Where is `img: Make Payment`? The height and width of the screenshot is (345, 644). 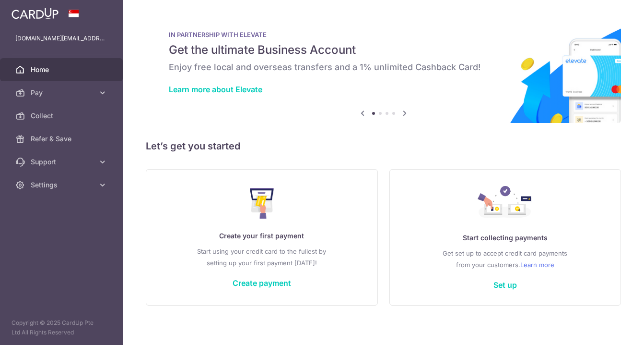 img: Make Payment is located at coordinates (262, 203).